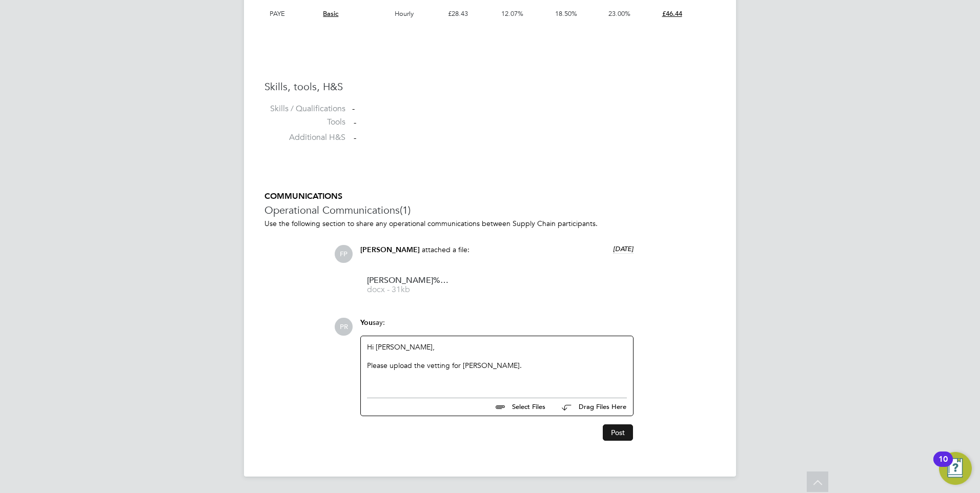 The height and width of the screenshot is (493, 980). I want to click on h5: COMMUNICATIONS, so click(490, 196).